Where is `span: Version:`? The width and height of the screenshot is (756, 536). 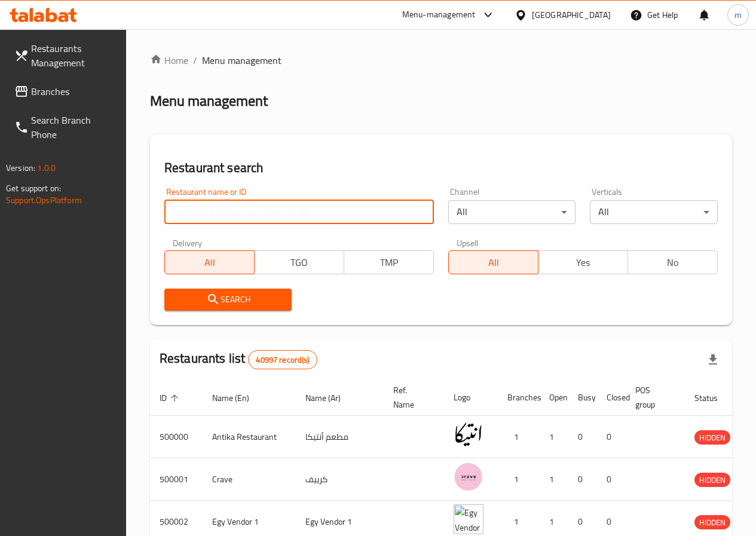
span: Version: is located at coordinates (21, 168).